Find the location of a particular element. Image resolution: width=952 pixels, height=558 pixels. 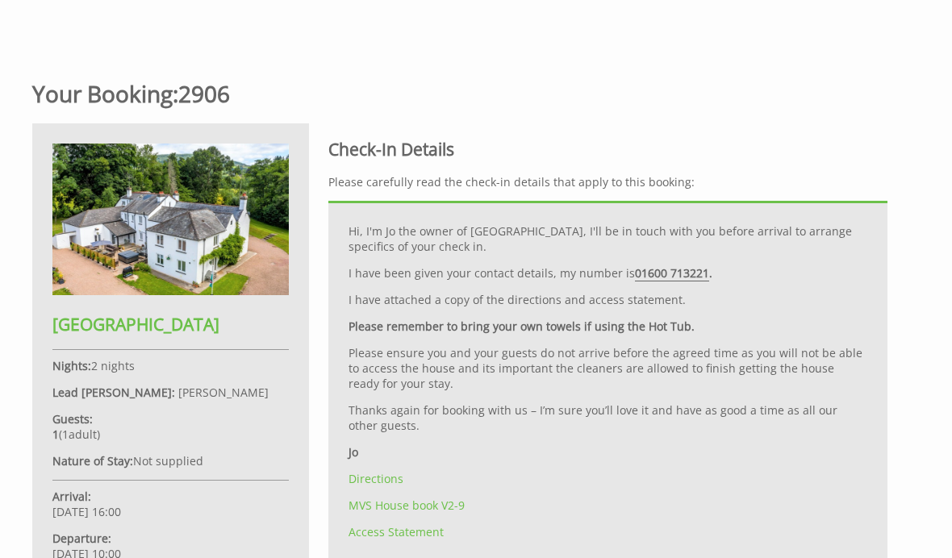

img: An image of 'Monnow Valley Studio' is located at coordinates (170, 219).